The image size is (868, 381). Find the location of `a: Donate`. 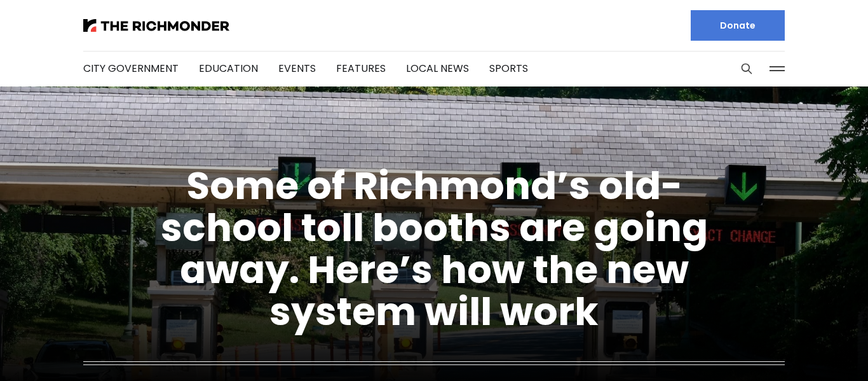

a: Donate is located at coordinates (738, 25).